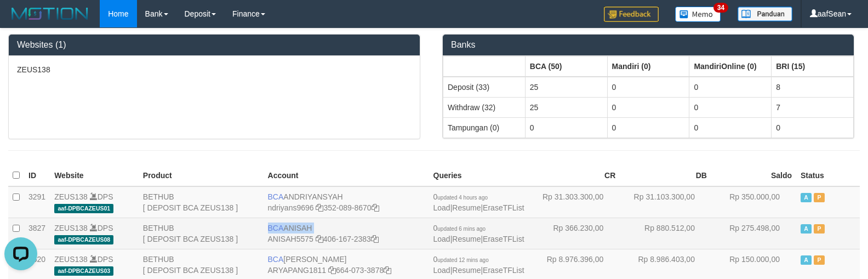 The width and height of the screenshot is (868, 279). What do you see at coordinates (291, 239) in the screenshot?
I see `a: ANISAH5575` at bounding box center [291, 239].